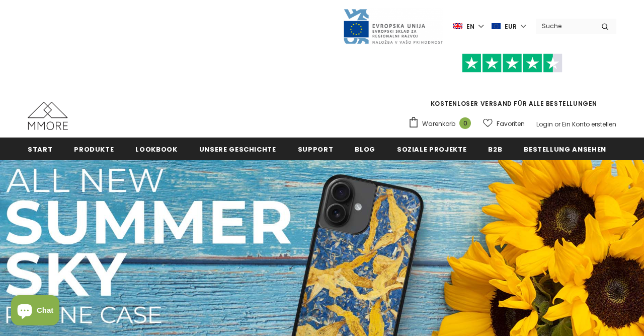 The image size is (644, 336). Describe the element at coordinates (470, 27) in the screenshot. I see `span: en` at that location.